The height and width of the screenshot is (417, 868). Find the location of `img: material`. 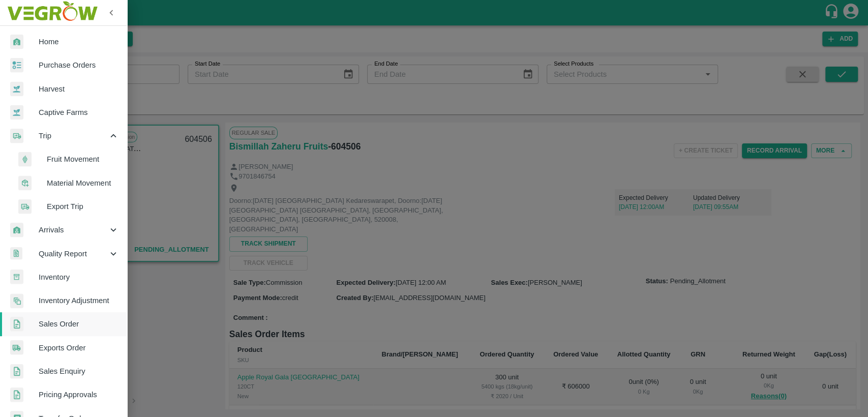

img: material is located at coordinates (25, 183).